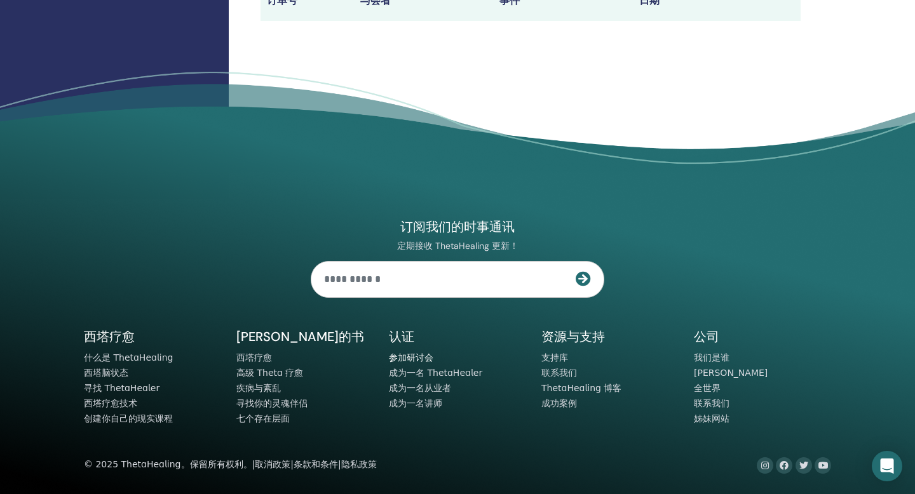 Image resolution: width=915 pixels, height=494 pixels. I want to click on font: 取消政策, so click(272, 464).